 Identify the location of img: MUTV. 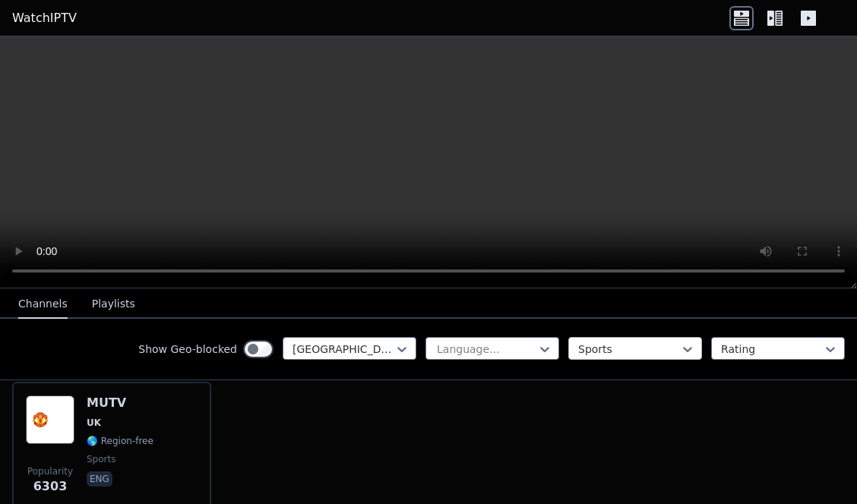
(50, 420).